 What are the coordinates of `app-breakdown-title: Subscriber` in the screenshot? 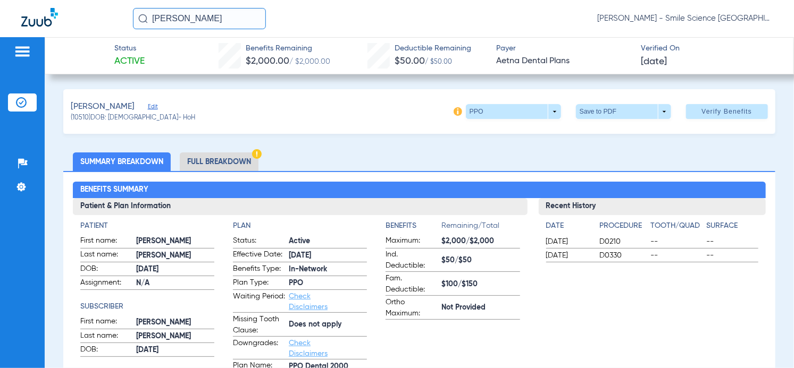 It's located at (147, 307).